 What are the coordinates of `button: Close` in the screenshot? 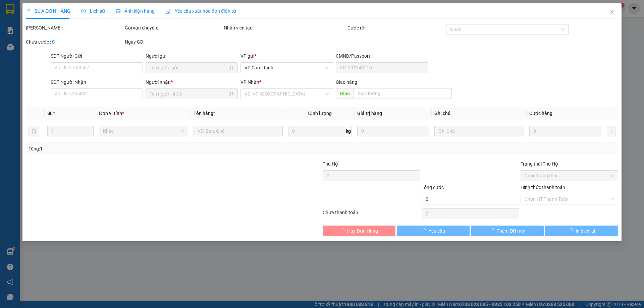 It's located at (612, 13).